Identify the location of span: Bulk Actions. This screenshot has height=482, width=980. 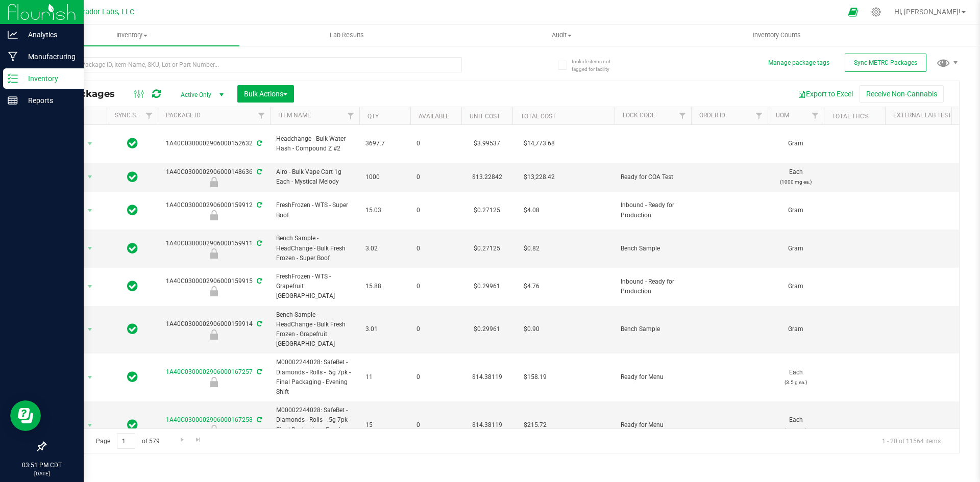
(265, 94).